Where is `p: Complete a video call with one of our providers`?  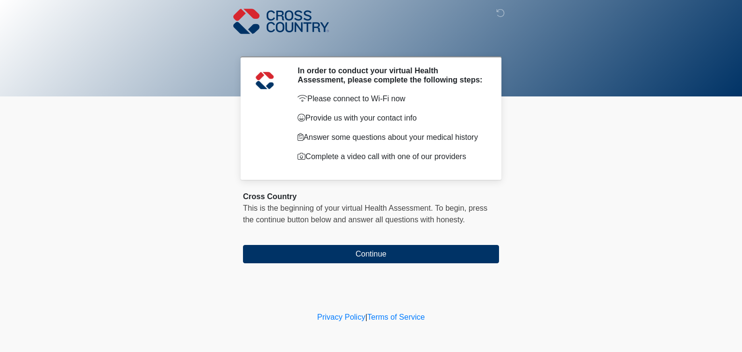 p: Complete a video call with one of our providers is located at coordinates (391, 157).